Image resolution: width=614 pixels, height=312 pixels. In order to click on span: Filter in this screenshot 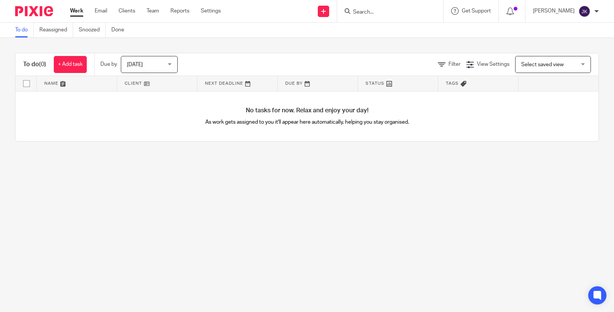, I will do `click(454, 64)`.